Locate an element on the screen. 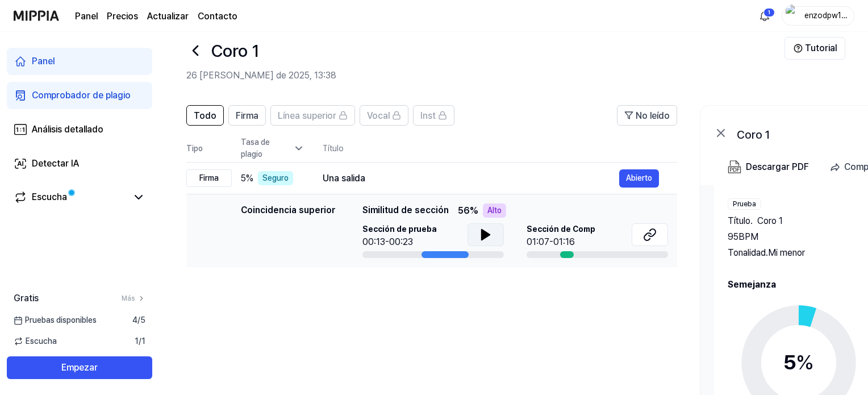 The height and width of the screenshot is (395, 868). button: Tutorial is located at coordinates (815, 48).